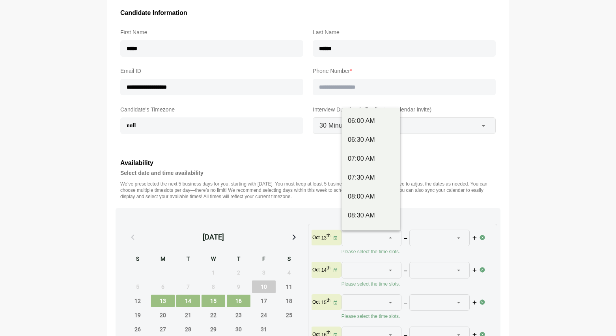  What do you see at coordinates (308, 163) in the screenshot?
I see `h3: Availability` at bounding box center [308, 163].